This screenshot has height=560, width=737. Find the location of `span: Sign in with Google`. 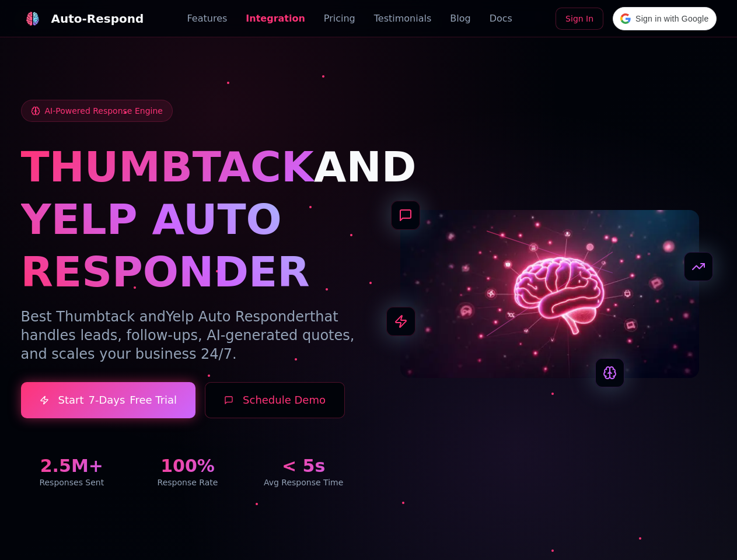

span: Sign in with Google is located at coordinates (672, 19).